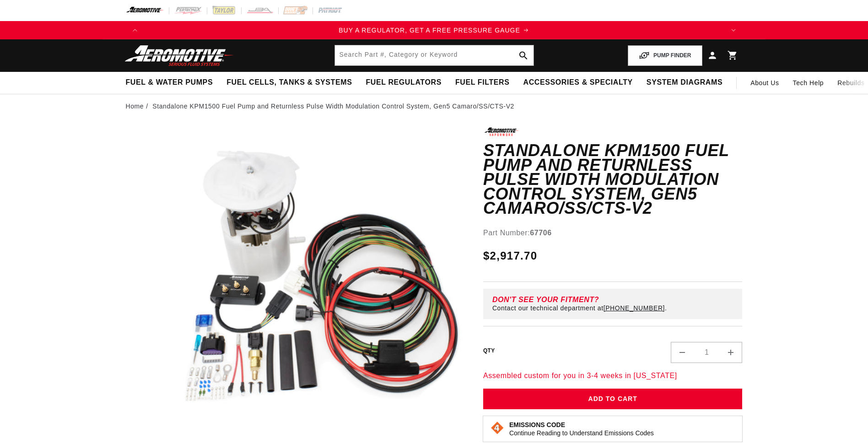 The image size is (868, 444). I want to click on span: Accessories & Specialty, so click(578, 83).